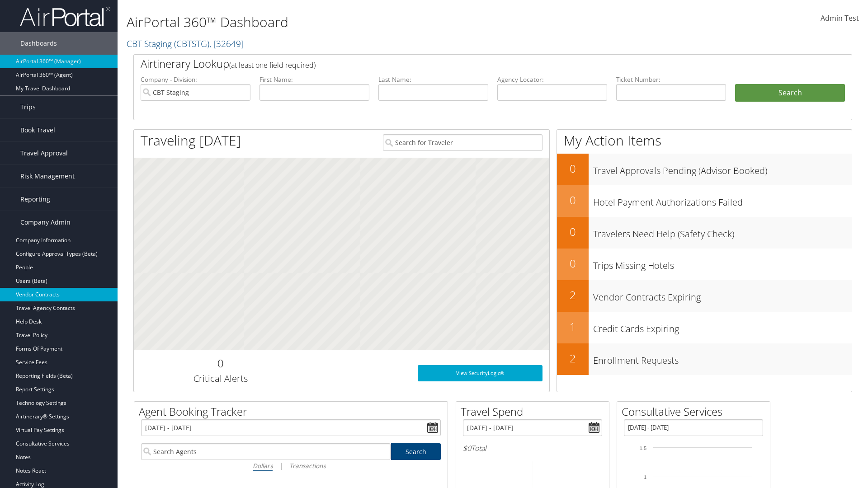  I want to click on span: Risk Management, so click(47, 177).